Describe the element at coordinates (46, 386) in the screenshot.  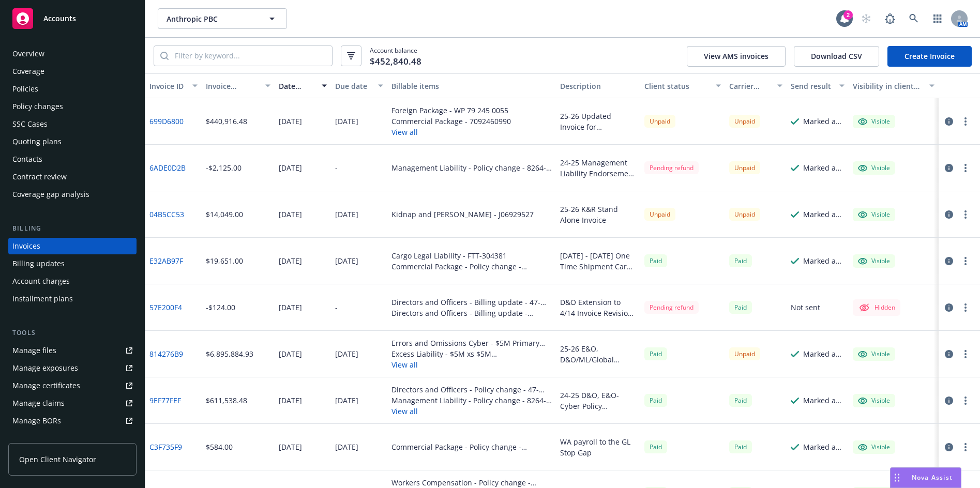
I see `div: Manage certificates` at that location.